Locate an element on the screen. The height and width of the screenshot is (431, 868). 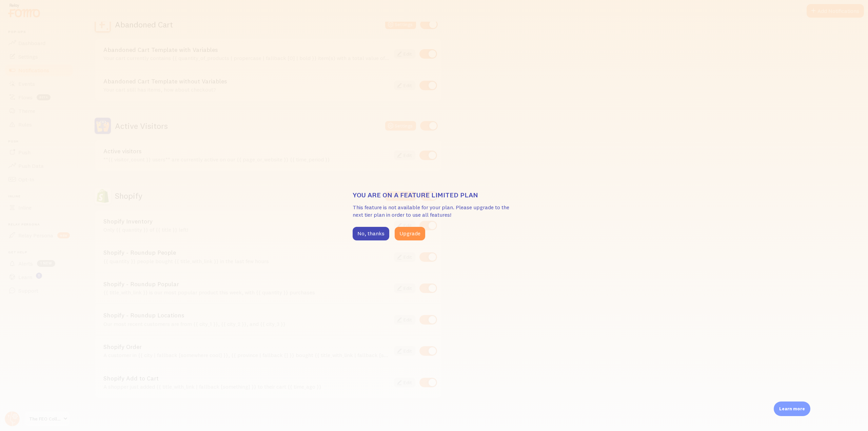
button: No, thanks is located at coordinates (371, 233).